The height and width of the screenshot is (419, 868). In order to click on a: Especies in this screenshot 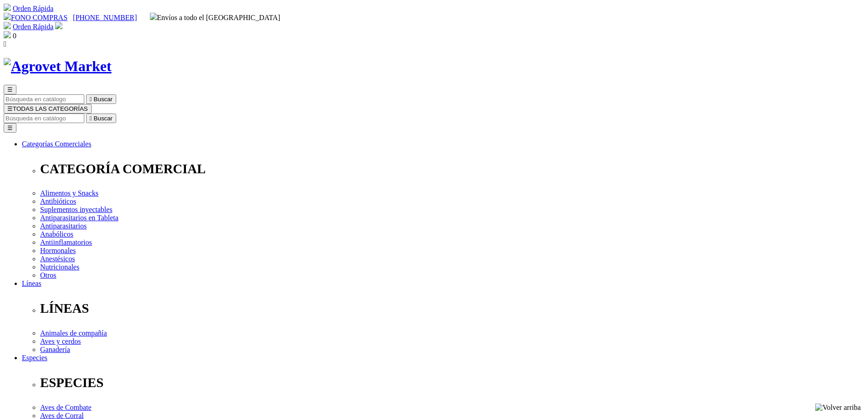, I will do `click(35, 357)`.